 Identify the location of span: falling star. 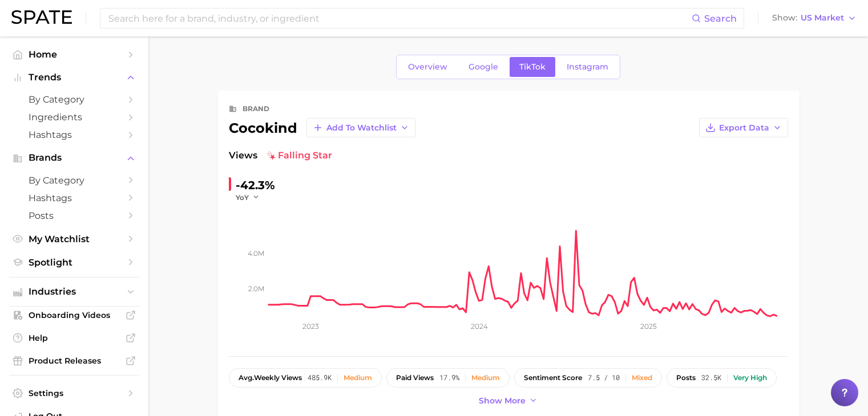
(299, 155).